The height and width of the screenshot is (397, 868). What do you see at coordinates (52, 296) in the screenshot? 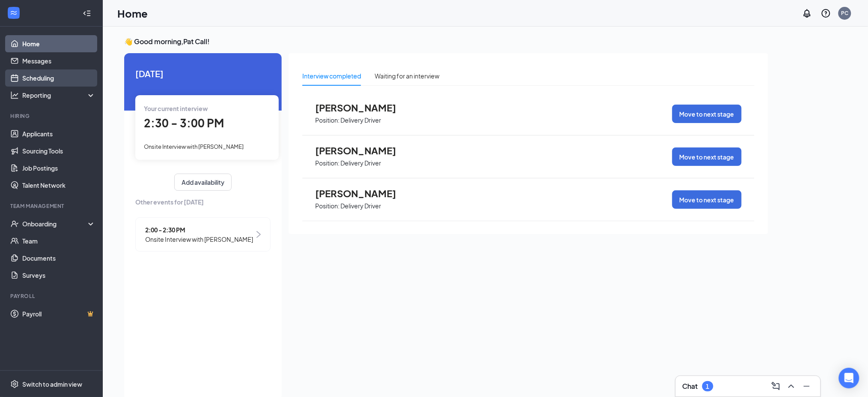
I see `div: Payroll` at bounding box center [52, 296].